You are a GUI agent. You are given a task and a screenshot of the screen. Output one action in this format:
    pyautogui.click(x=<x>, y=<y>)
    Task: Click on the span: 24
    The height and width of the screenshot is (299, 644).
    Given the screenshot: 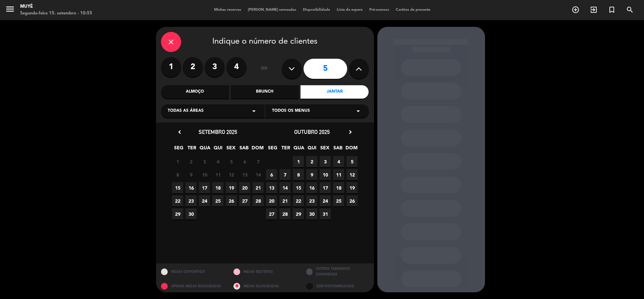 What is the action you would take?
    pyautogui.click(x=325, y=200)
    